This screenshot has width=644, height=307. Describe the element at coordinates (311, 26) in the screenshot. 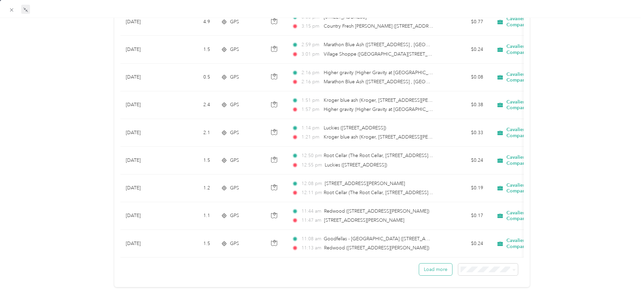

I see `span: 3:15 pm` at that location.